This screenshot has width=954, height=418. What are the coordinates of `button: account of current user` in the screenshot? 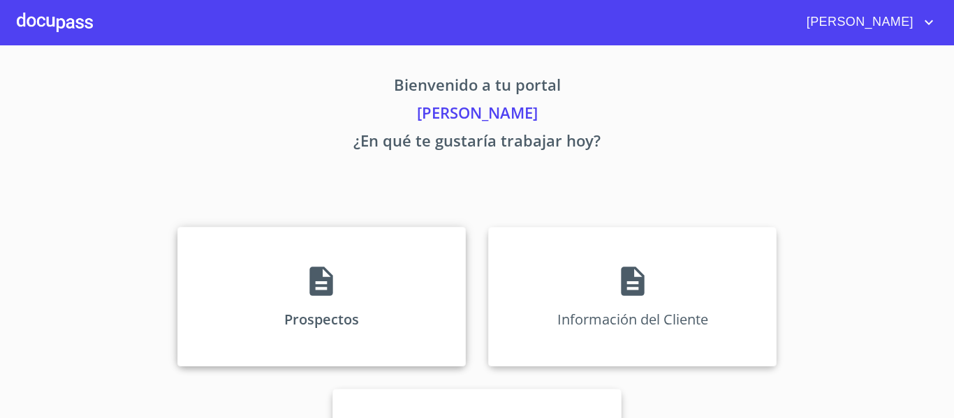 It's located at (867, 22).